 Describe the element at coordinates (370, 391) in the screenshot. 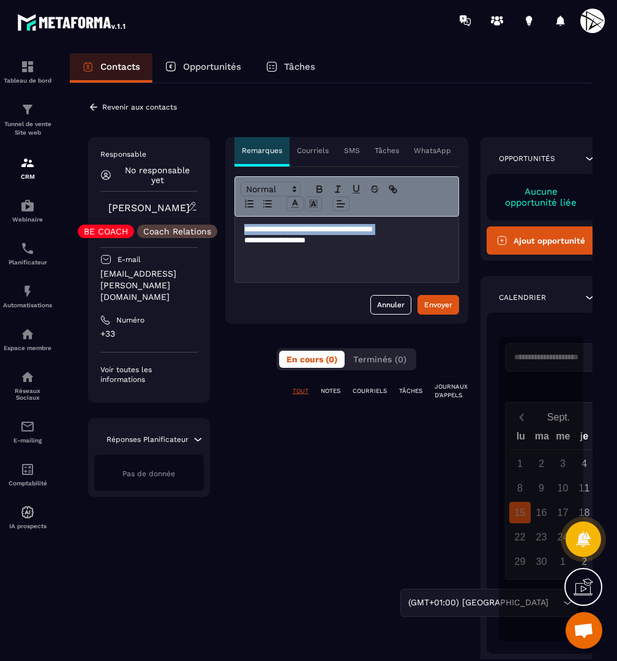

I see `p: COURRIELS` at that location.